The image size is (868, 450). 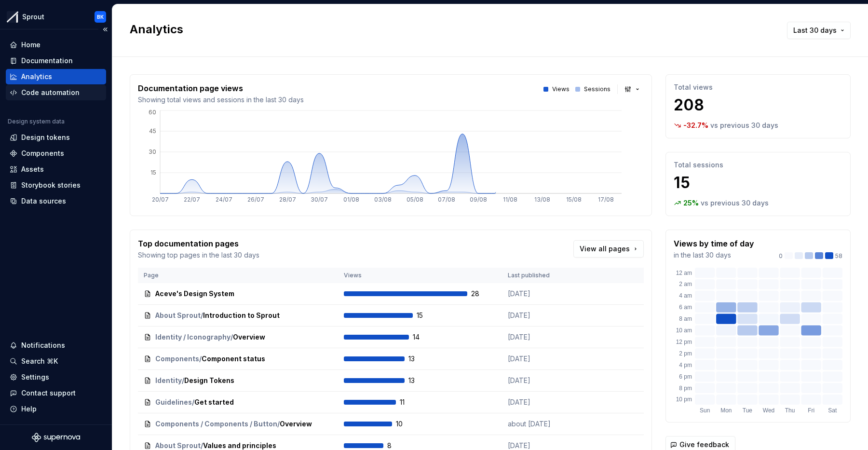 I want to click on tspan: 30/07, so click(x=320, y=199).